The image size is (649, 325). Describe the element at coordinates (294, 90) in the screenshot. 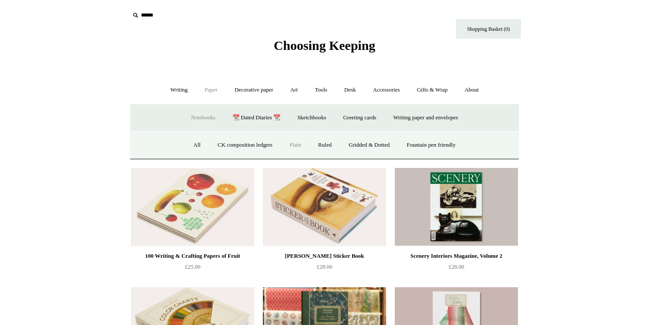

I see `a: Art` at that location.